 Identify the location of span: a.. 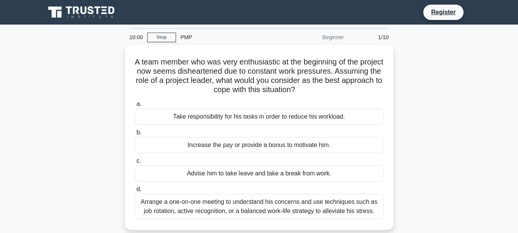
(139, 104).